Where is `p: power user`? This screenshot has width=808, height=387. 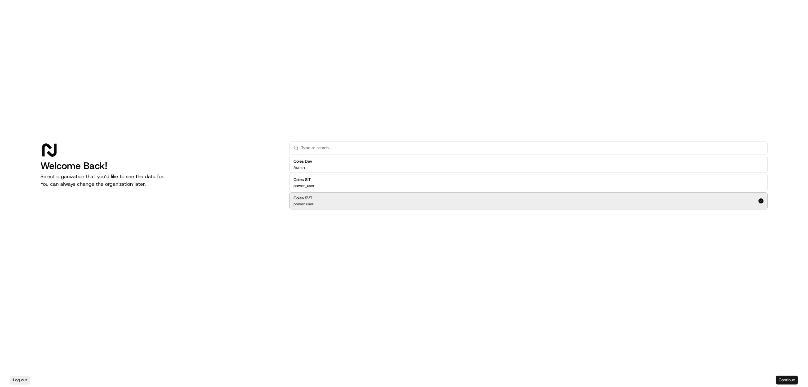
p: power user is located at coordinates (304, 204).